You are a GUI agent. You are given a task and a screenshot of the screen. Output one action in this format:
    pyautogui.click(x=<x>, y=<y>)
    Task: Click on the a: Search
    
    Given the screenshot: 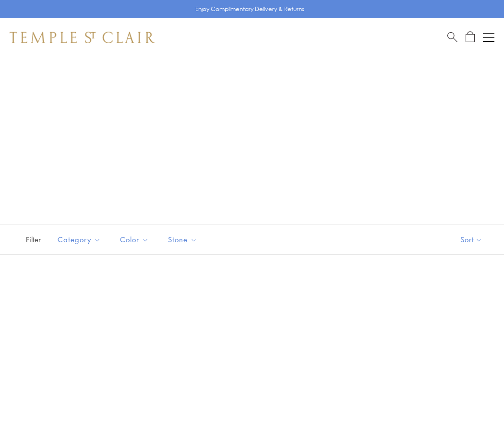 What is the action you would take?
    pyautogui.click(x=452, y=37)
    